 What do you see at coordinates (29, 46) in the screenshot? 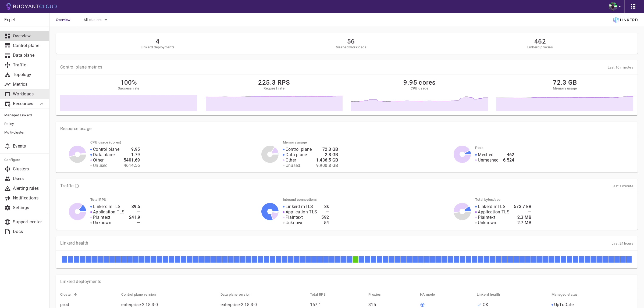
I see `p: Control plane` at bounding box center [29, 46].